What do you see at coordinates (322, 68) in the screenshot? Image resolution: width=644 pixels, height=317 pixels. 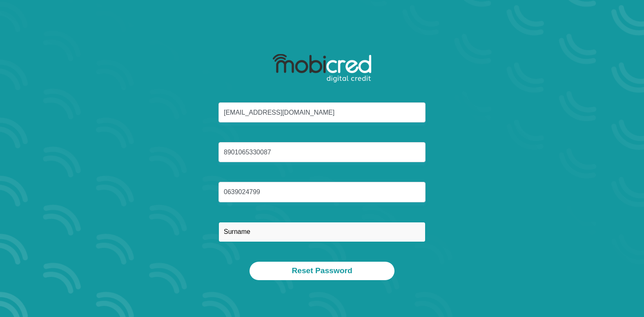 I see `img: mobicred logo` at bounding box center [322, 68].